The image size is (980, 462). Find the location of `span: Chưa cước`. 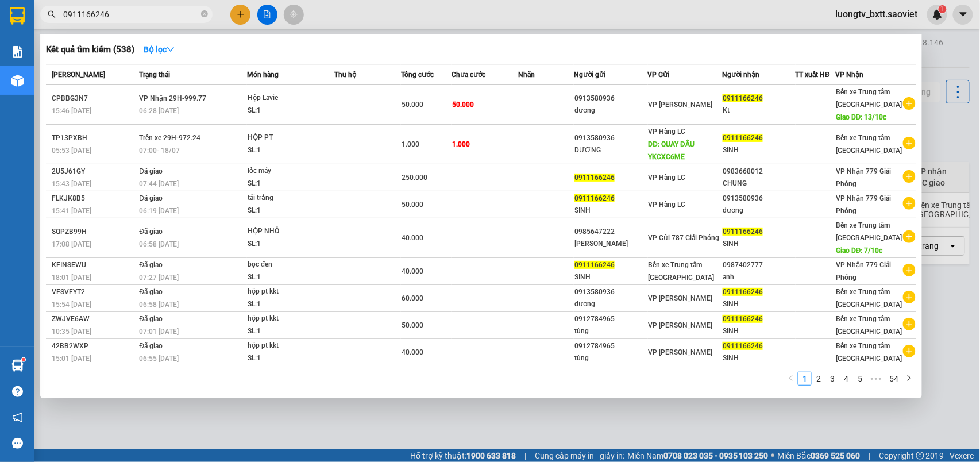

span: Chưa cước is located at coordinates (468, 75).